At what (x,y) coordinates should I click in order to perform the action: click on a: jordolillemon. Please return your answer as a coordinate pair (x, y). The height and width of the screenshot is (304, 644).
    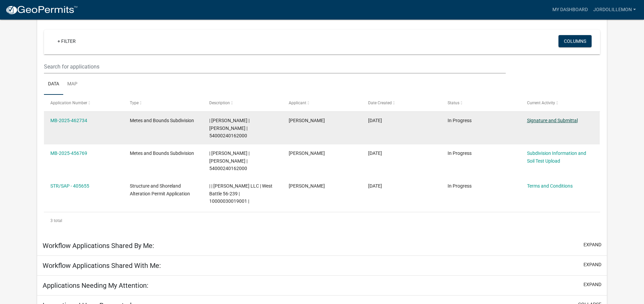
    Looking at the image, I should click on (615, 10).